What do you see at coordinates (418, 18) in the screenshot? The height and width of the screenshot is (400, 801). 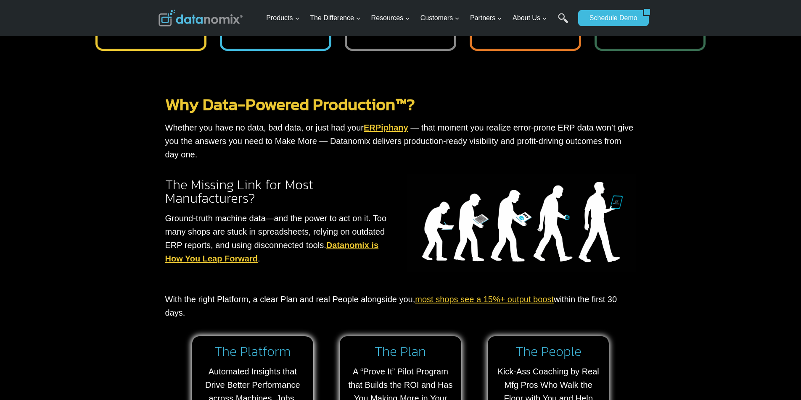 I see `nav: Primary Navigation` at bounding box center [418, 18].